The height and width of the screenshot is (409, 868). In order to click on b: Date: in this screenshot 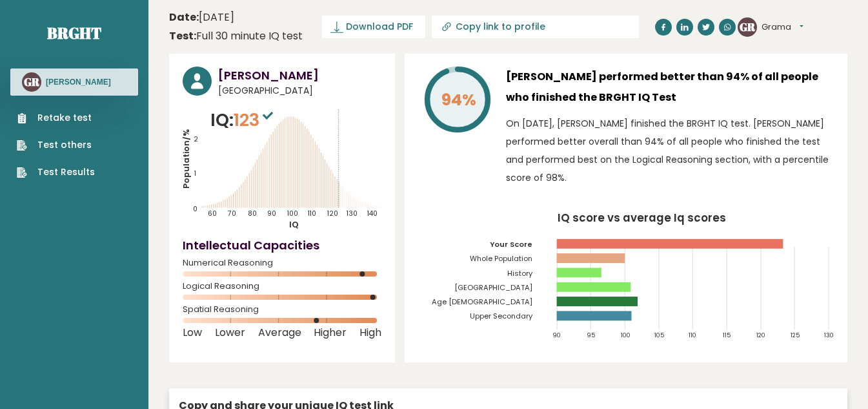, I will do `click(184, 17)`.